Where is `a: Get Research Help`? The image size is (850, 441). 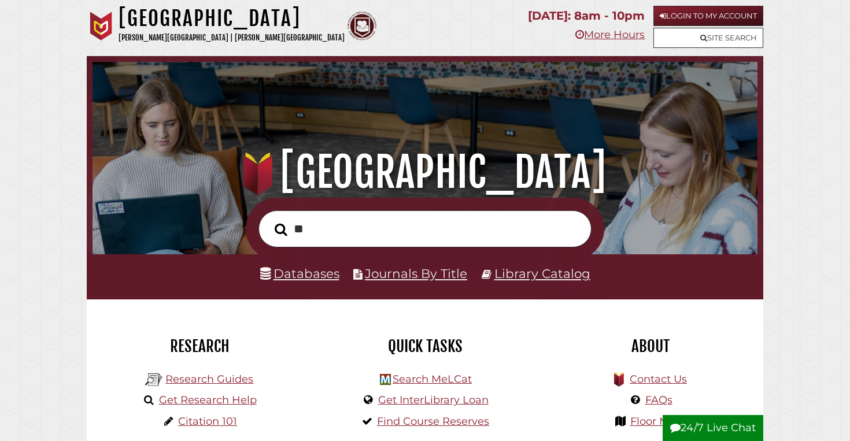
a: Get Research Help is located at coordinates (208, 400).